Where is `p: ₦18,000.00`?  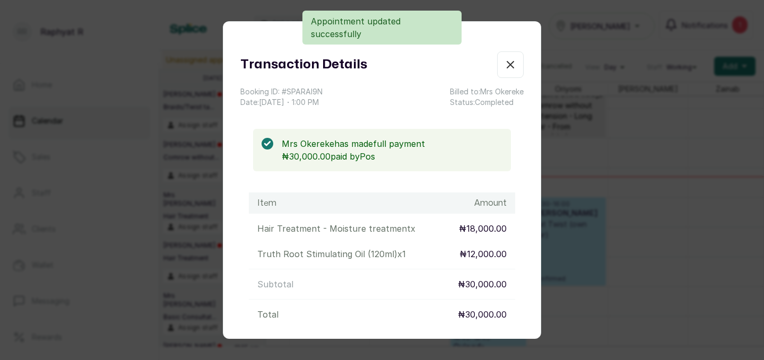 p: ₦18,000.00 is located at coordinates (483, 229).